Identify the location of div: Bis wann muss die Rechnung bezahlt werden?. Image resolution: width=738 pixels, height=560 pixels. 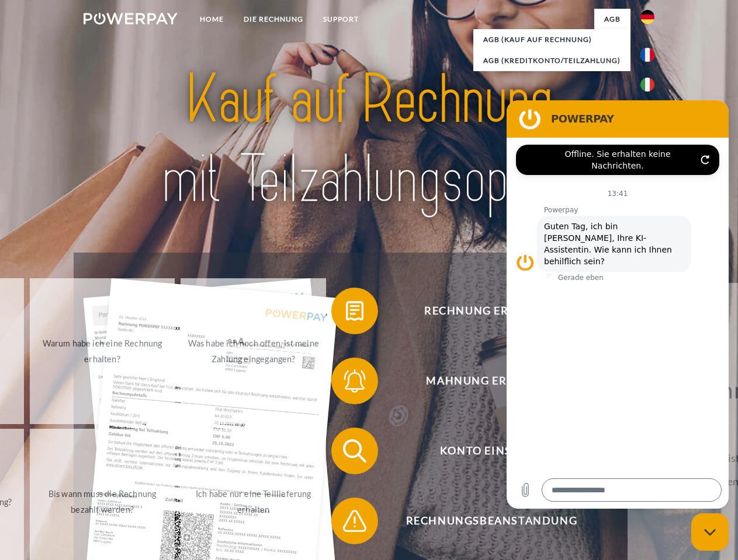
(102, 502).